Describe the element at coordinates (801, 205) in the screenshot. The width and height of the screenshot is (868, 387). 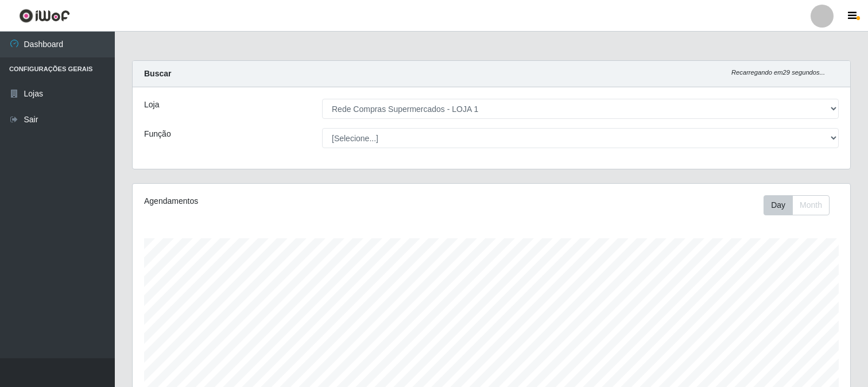
I see `div: Toolbar with button groups` at that location.